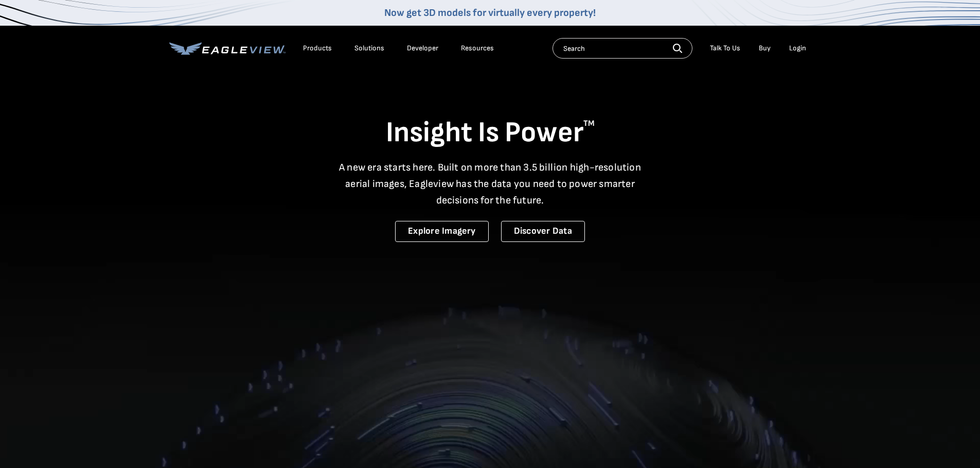 The height and width of the screenshot is (468, 980). I want to click on div: Talk To Us, so click(725, 48).